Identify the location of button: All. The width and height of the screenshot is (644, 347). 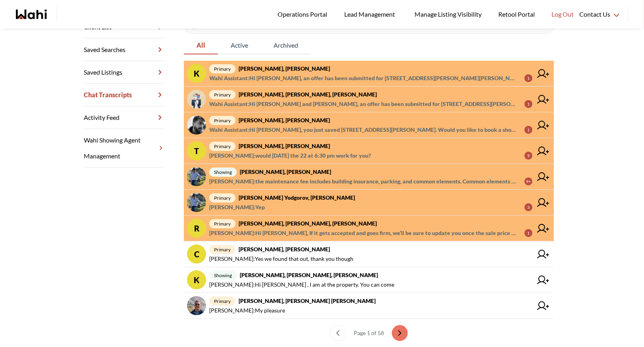
(201, 45).